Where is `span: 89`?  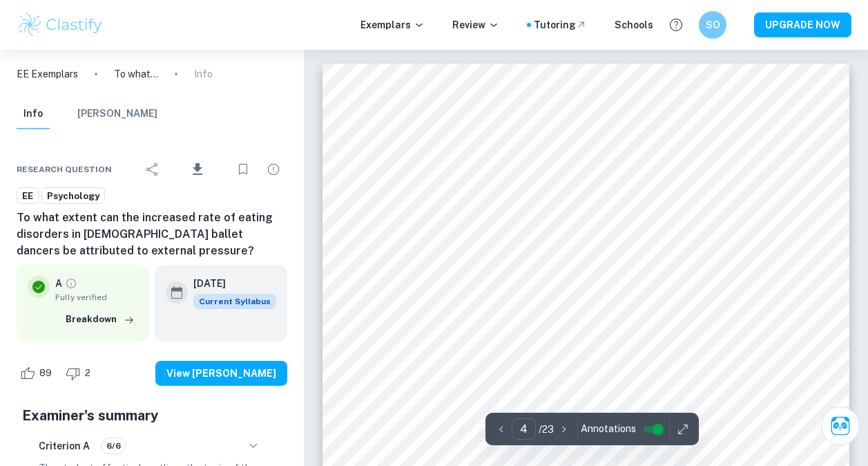
span: 89 is located at coordinates (45, 373).